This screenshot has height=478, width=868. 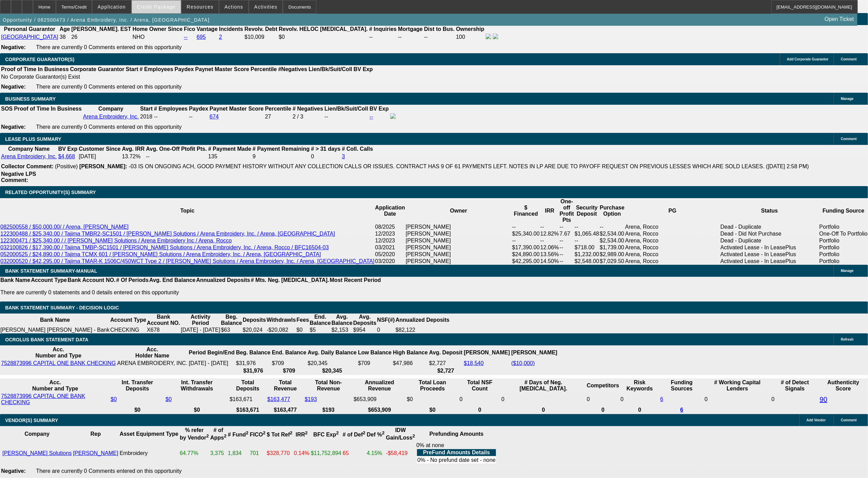 What do you see at coordinates (97, 69) in the screenshot?
I see `b: Corporate Guarantor` at bounding box center [97, 69].